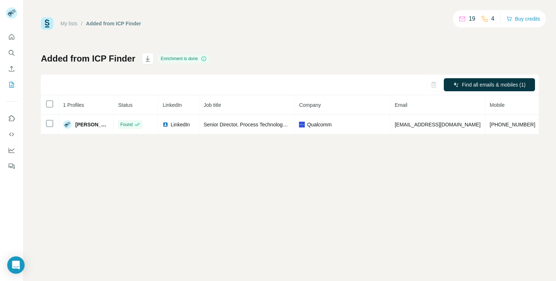 The image size is (556, 281). What do you see at coordinates (12, 53) in the screenshot?
I see `button: Search` at bounding box center [12, 53].